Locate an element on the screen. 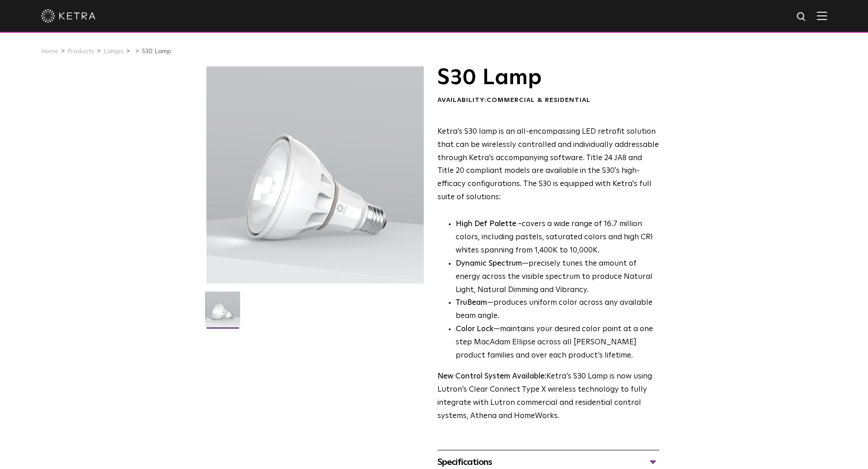  h1: S30 Lamp is located at coordinates (548, 78).